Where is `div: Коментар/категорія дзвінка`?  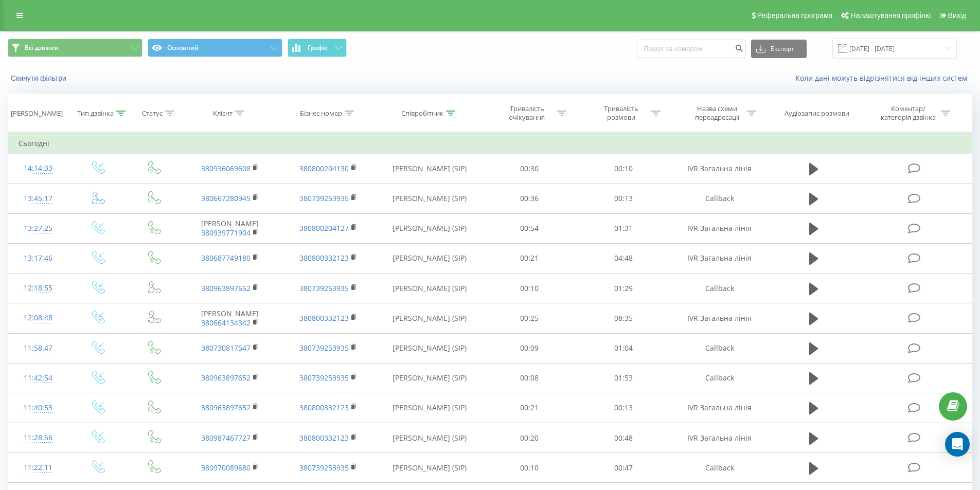 div: Коментар/категорія дзвінка is located at coordinates (908, 114).